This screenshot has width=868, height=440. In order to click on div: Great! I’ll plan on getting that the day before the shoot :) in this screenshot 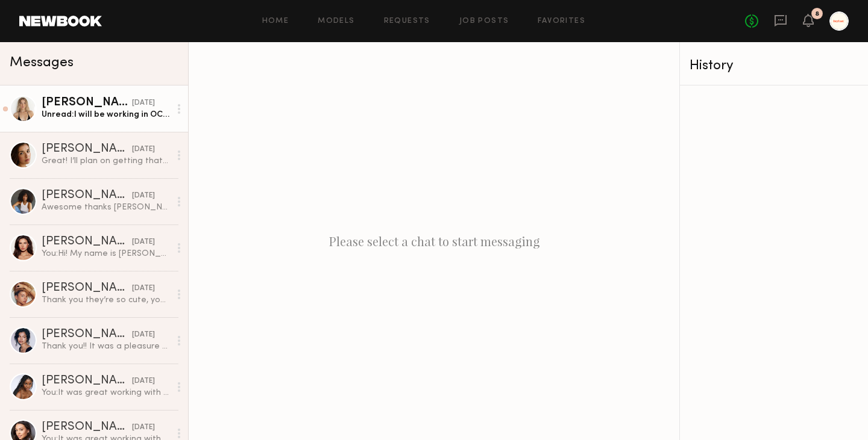, I will do `click(106, 160)`.